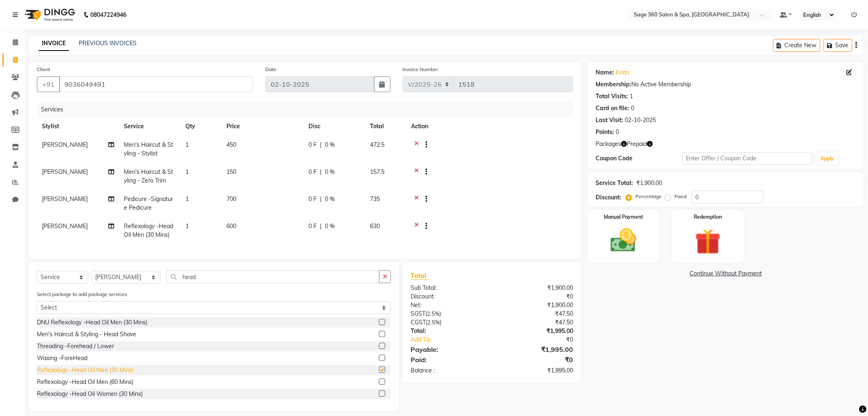 The height and width of the screenshot is (416, 868). Describe the element at coordinates (420, 70) in the screenshot. I see `label: Invoice Number` at that location.